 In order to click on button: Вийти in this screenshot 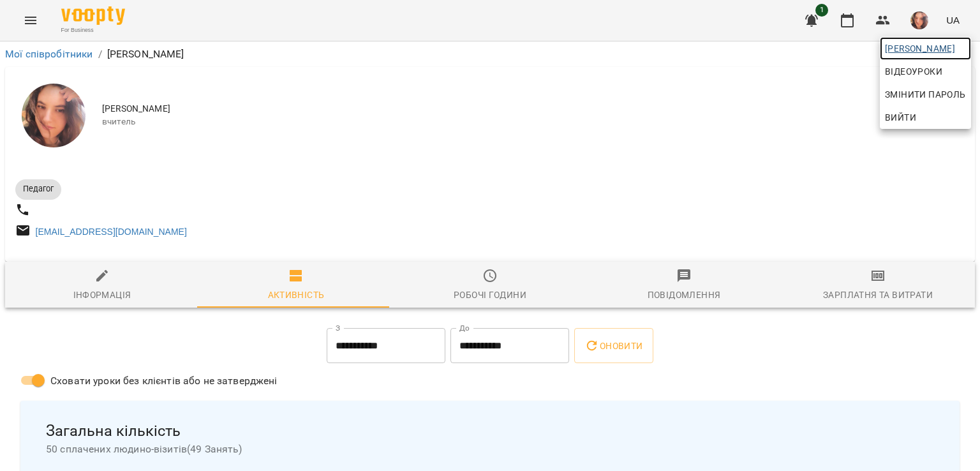, I will do `click(925, 118)`.